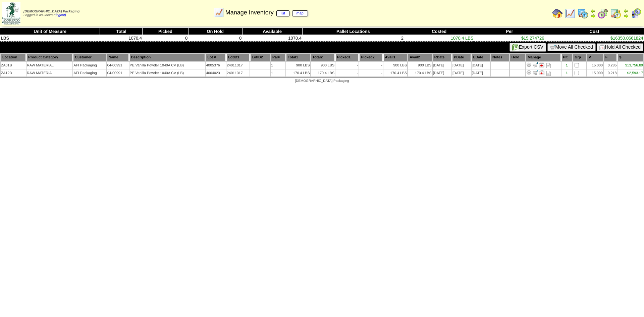  I want to click on button: Hold All Checked, so click(620, 47).